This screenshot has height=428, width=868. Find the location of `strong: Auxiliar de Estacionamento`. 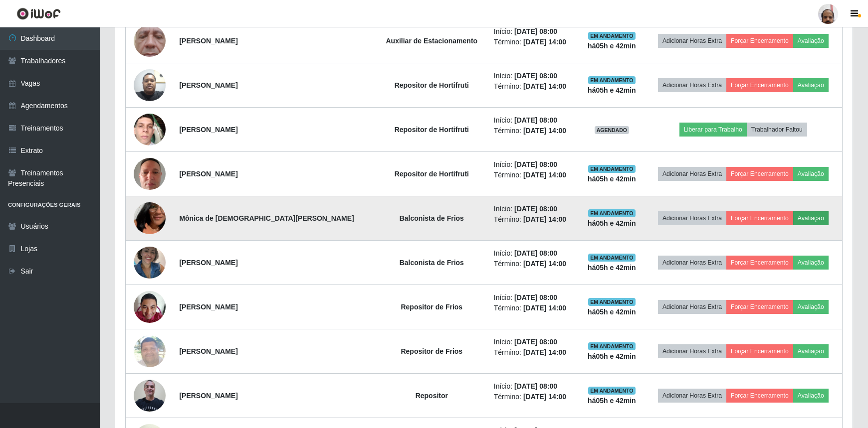

strong: Auxiliar de Estacionamento is located at coordinates (431, 41).